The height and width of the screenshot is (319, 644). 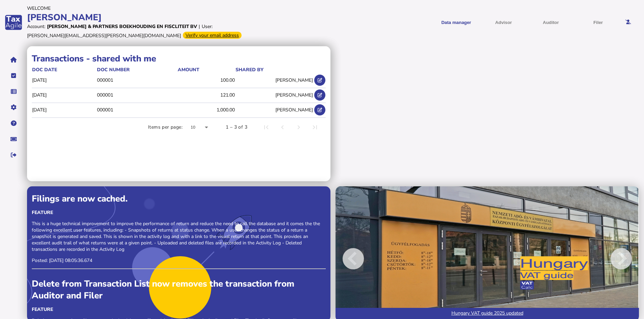 I want to click on td: 121.00, so click(x=206, y=95).